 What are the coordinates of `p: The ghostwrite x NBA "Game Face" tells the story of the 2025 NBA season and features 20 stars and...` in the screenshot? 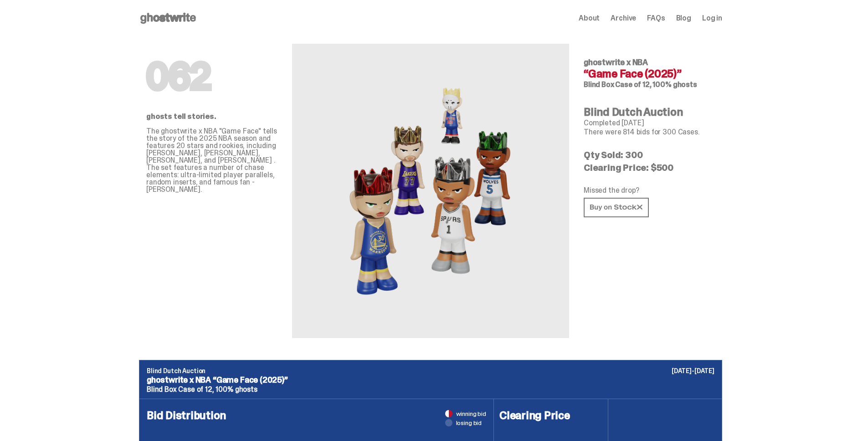 It's located at (212, 160).